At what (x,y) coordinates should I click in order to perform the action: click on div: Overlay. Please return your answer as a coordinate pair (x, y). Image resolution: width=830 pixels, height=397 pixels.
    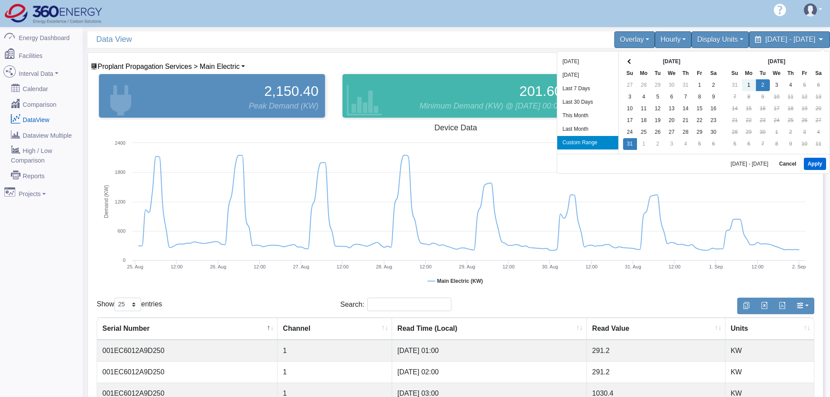
    Looking at the image, I should click on (635, 40).